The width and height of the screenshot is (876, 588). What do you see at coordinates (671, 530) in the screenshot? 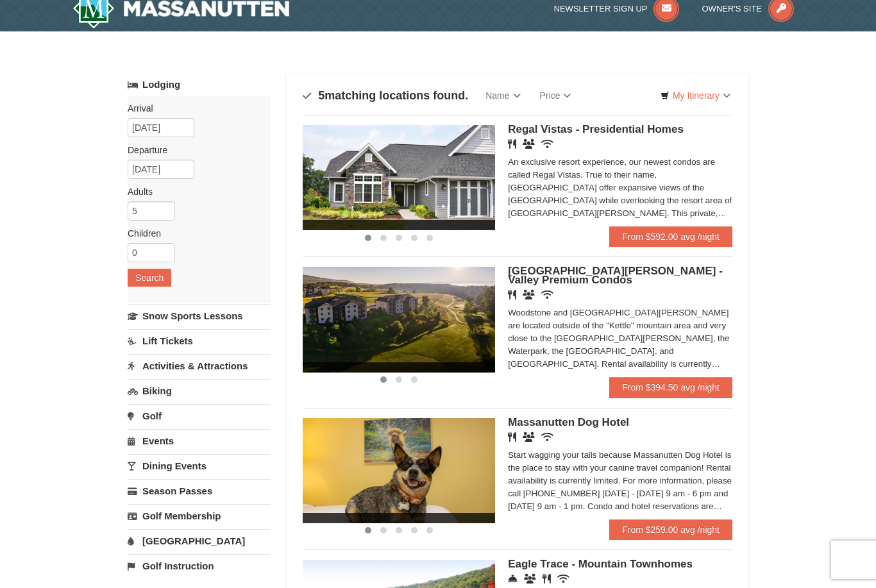
I see `a: From $259.00 avg /night` at bounding box center [671, 530].